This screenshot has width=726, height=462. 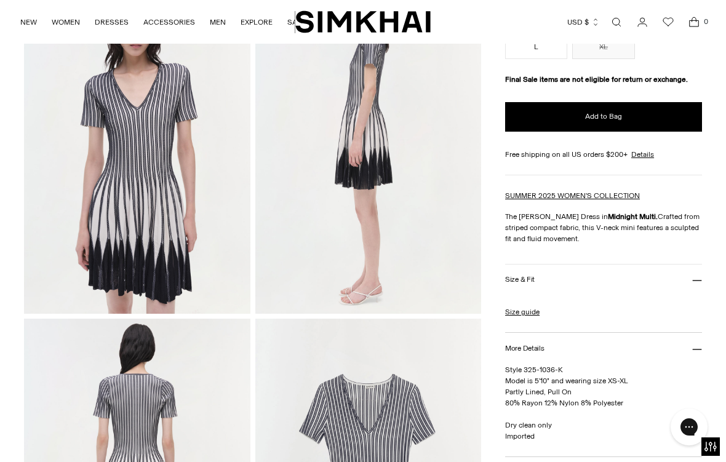 What do you see at coordinates (572, 195) in the screenshot?
I see `a: SUMMER 2025 WOMEN'S COLLECTION` at bounding box center [572, 195].